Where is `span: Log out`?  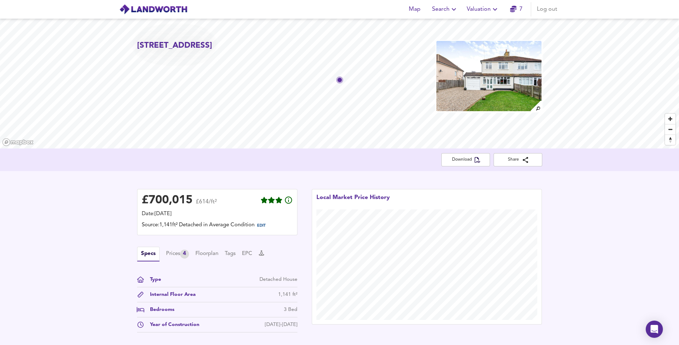
span: Log out is located at coordinates (547, 9).